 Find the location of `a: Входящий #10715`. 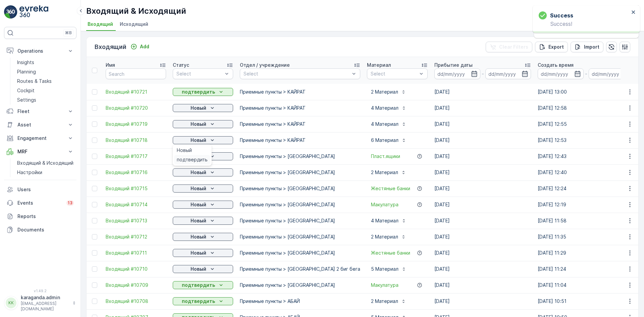

a: Входящий #10715 is located at coordinates (136, 189).